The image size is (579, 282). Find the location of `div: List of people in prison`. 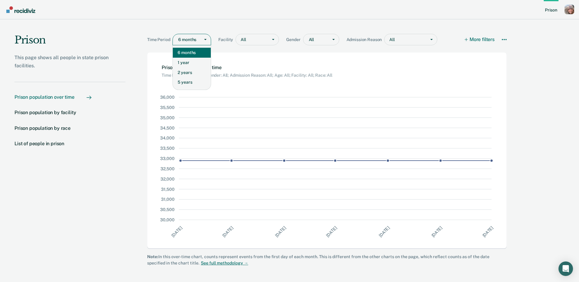

div: List of people in prison is located at coordinates (39, 143).